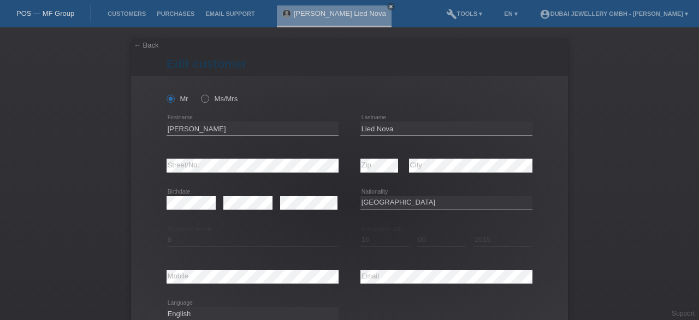  Describe the element at coordinates (178, 98) in the screenshot. I see `label: Mr` at that location.